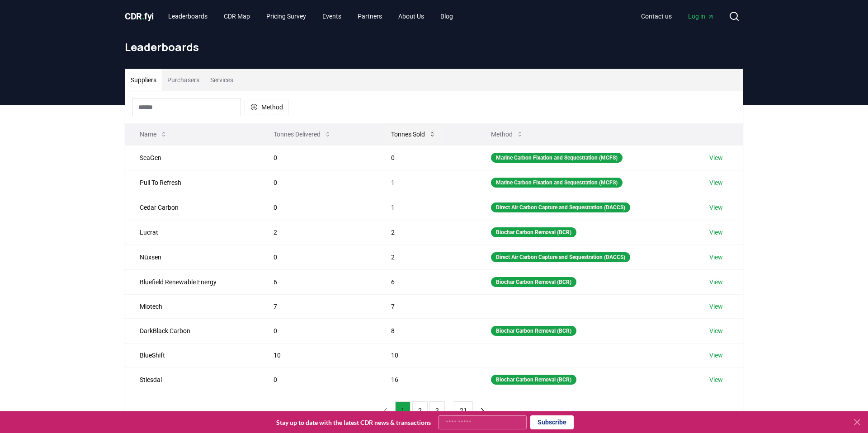  Describe the element at coordinates (143, 80) in the screenshot. I see `button: Suppliers` at that location.